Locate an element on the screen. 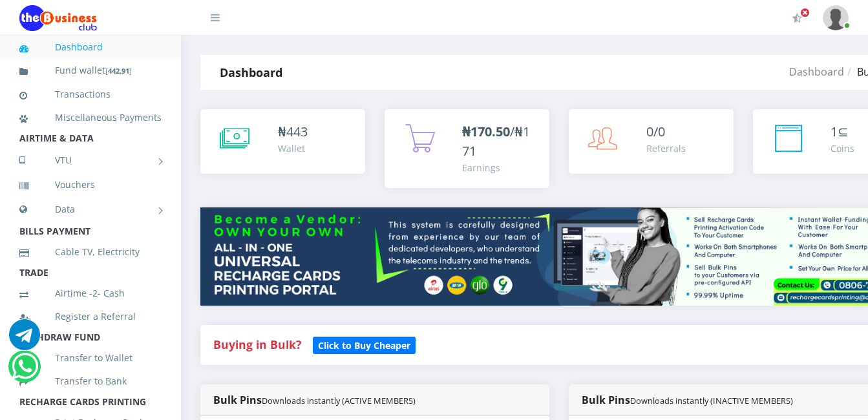  i: Activate Your Membership is located at coordinates (796, 18).